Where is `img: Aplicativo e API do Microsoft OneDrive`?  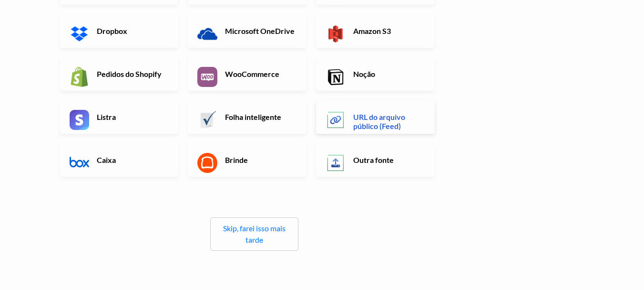
img: Aplicativo e API do Microsoft OneDrive is located at coordinates (207, 34).